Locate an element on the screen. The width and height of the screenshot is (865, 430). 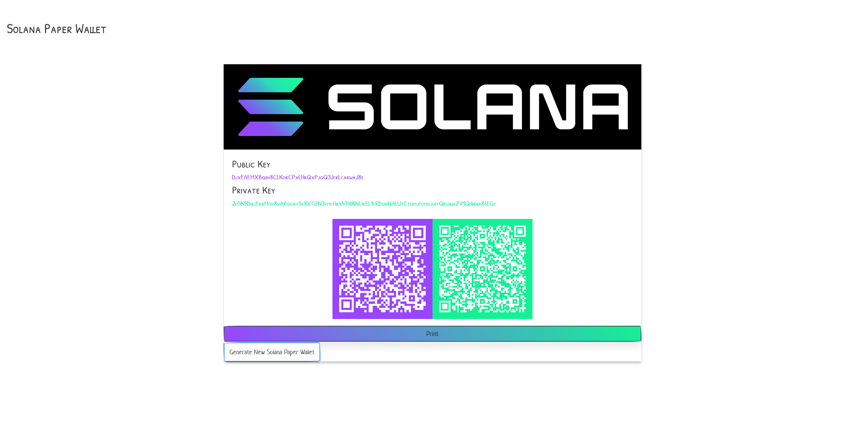
div: DjxEAEMXBqiih8CLKorCPxLHrQxPjqQ3JfrLcarwkJ8e is located at coordinates (383, 269).